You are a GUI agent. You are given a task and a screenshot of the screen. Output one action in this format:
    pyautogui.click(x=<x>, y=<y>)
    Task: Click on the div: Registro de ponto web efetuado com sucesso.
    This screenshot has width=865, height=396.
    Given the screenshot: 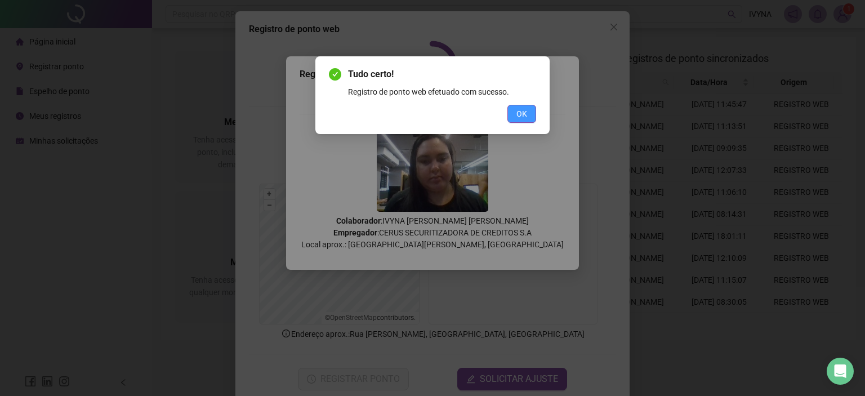 What is the action you would take?
    pyautogui.click(x=442, y=92)
    